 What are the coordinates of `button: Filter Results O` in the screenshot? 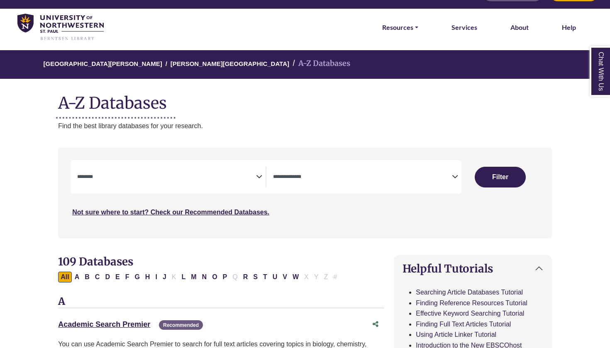 It's located at (214, 277).